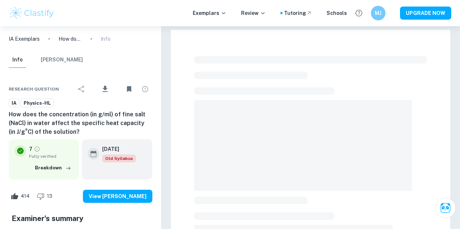  I want to click on p: IA Exemplars, so click(24, 39).